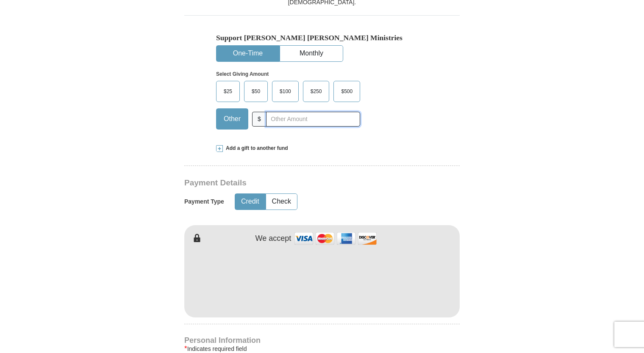 This screenshot has width=644, height=353. What do you see at coordinates (322, 341) in the screenshot?
I see `h4: Personal Information` at bounding box center [322, 341].